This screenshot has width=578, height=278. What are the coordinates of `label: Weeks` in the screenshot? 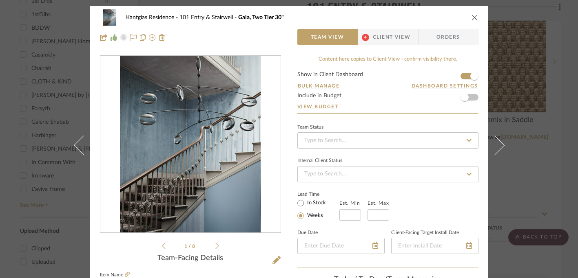 It's located at (314, 216).